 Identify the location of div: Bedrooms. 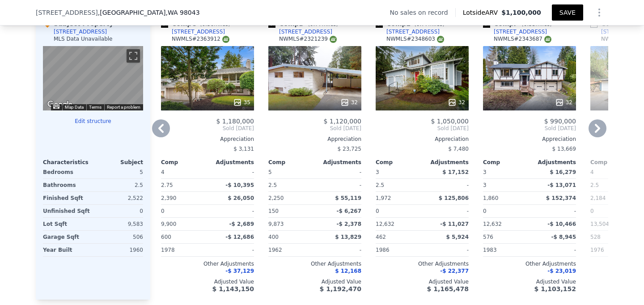
(67, 172).